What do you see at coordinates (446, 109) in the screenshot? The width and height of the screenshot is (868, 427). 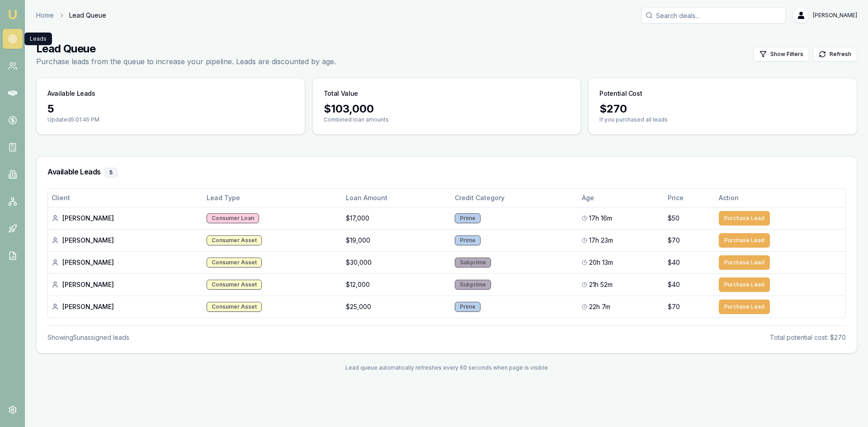 I see `div: $ 103,000` at bounding box center [446, 109].